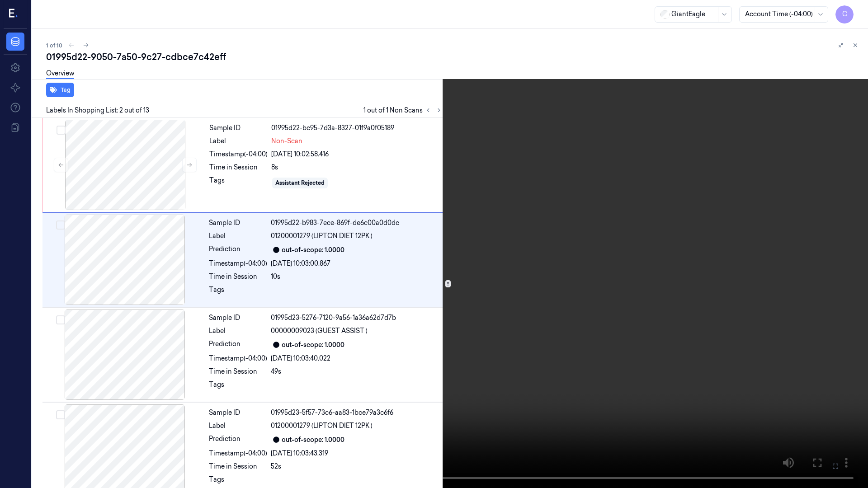 The image size is (868, 488). Describe the element at coordinates (357, 223) in the screenshot. I see `div: 01995d22-b983-7ece-869f-de6c00a0d0dc` at that location.